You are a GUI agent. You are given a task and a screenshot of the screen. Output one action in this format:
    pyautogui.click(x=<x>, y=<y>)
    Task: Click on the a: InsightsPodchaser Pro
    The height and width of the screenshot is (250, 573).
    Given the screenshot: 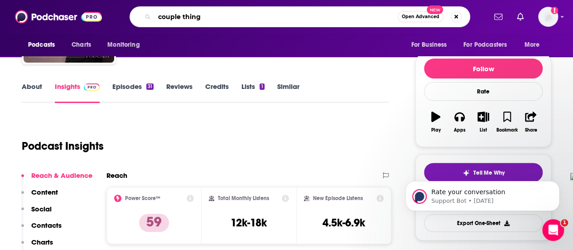 What is the action you would take?
    pyautogui.click(x=77, y=92)
    